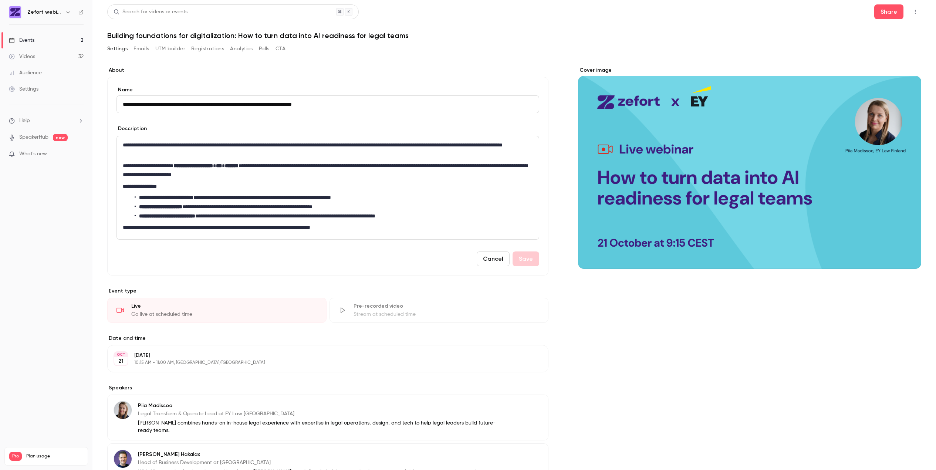  Describe the element at coordinates (889, 12) in the screenshot. I see `button: Share` at that location.